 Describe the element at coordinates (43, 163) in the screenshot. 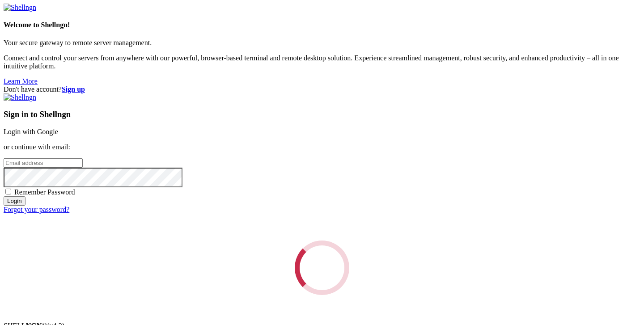

I see `input: Email address` at that location.